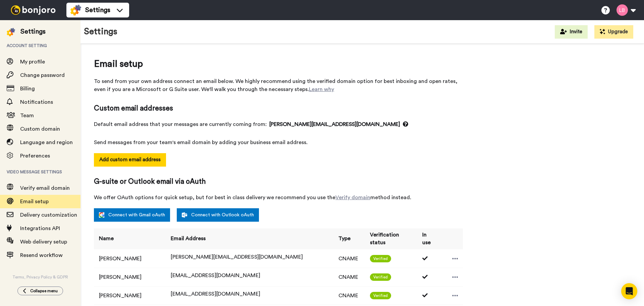 The width and height of the screenshot is (644, 306). Describe the element at coordinates (571, 32) in the screenshot. I see `a: Invite` at that location.